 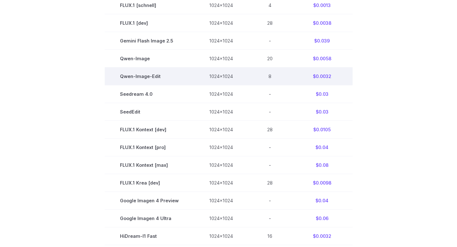 What do you see at coordinates (149, 165) in the screenshot?
I see `td: FLUX.1 Kontext [max]` at bounding box center [149, 165].